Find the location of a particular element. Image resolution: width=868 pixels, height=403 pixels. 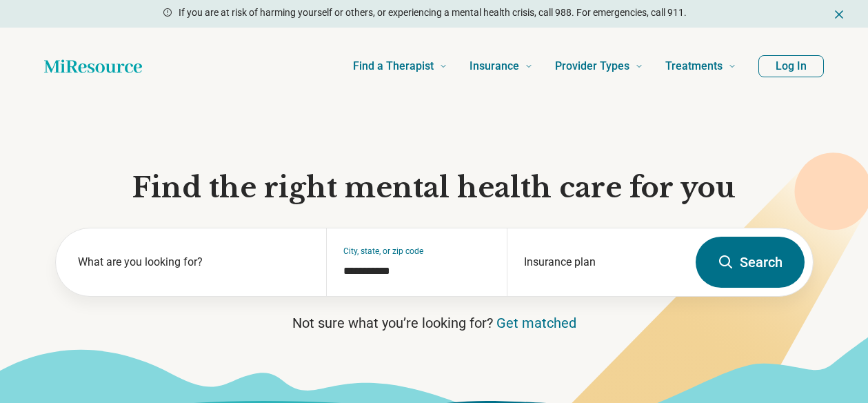

a: Insurance is located at coordinates (502, 66).